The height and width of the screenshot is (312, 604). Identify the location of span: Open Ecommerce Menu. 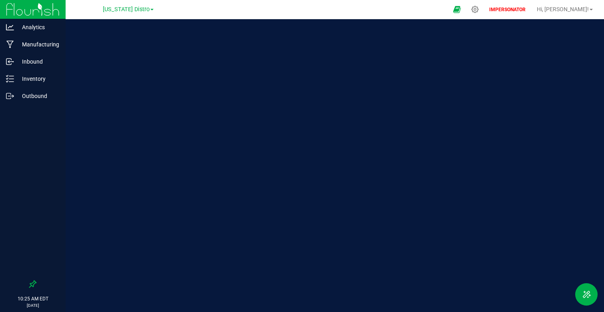
(457, 9).